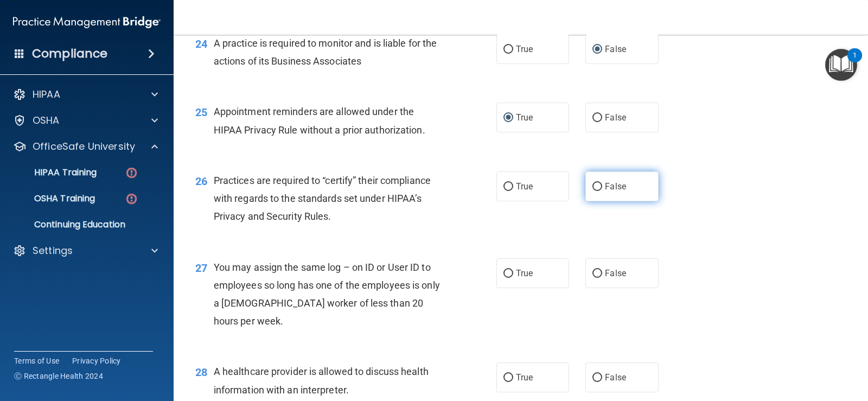 The width and height of the screenshot is (868, 401). What do you see at coordinates (46, 121) in the screenshot?
I see `p: OSHA` at bounding box center [46, 121].